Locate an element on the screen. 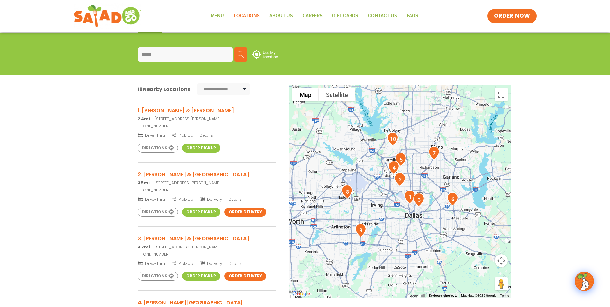 Image resolution: width=610 pixels, height=307 pixels. a: Contact Us is located at coordinates (383, 16).